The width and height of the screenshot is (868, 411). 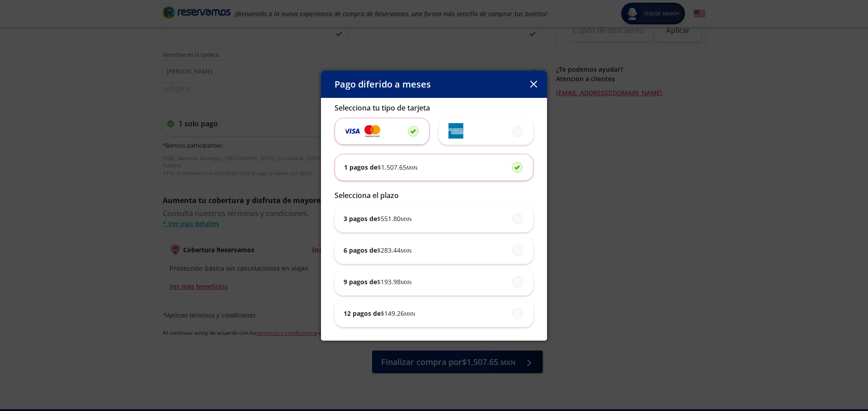 What do you see at coordinates (434, 196) in the screenshot?
I see `p: Selecciona el plazo` at bounding box center [434, 196].